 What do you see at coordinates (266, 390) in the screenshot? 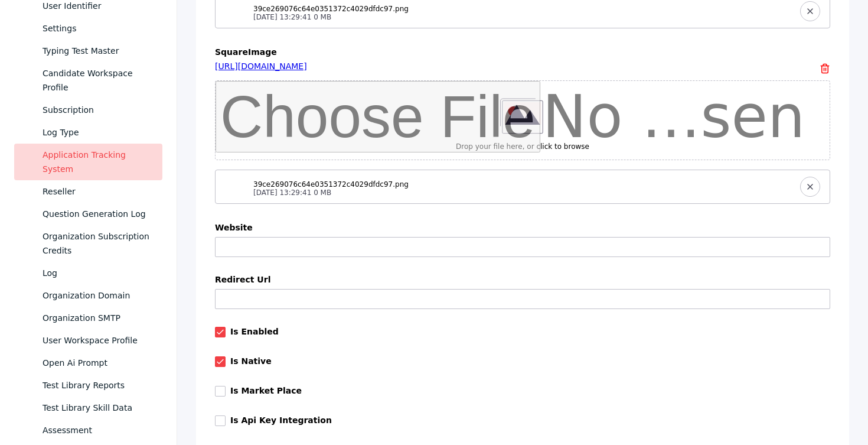
I see `label: Is Market Place` at bounding box center [266, 390].